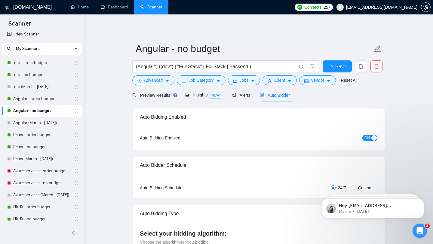 This screenshot has height=244, width=433. I want to click on span: info-circle, so click(301, 66).